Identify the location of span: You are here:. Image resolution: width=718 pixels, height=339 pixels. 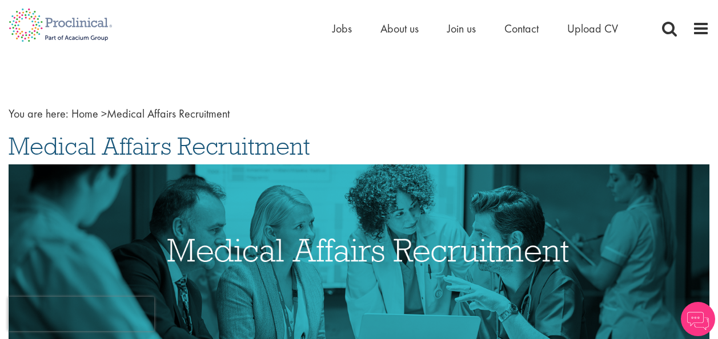
(38, 114).